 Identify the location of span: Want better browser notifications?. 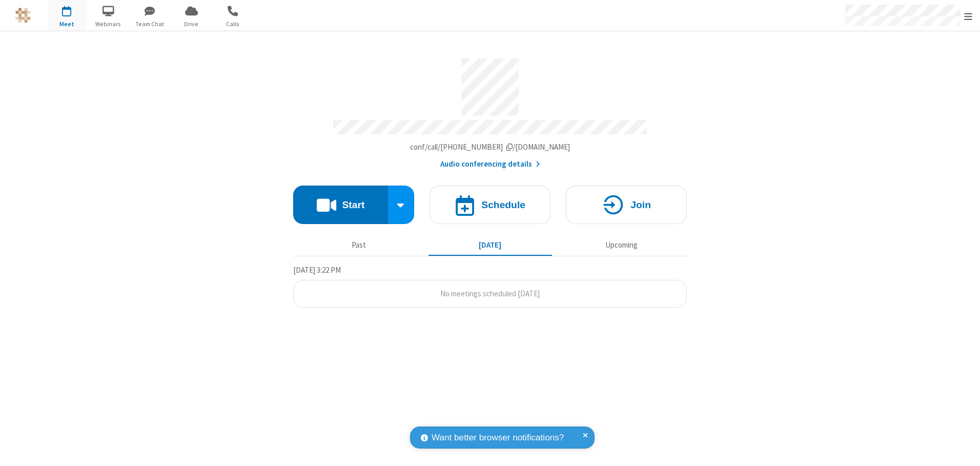
(498, 438).